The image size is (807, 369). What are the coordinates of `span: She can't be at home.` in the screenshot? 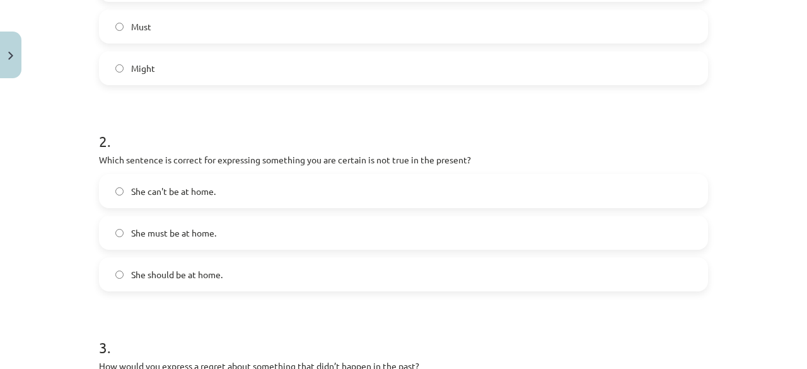 It's located at (173, 191).